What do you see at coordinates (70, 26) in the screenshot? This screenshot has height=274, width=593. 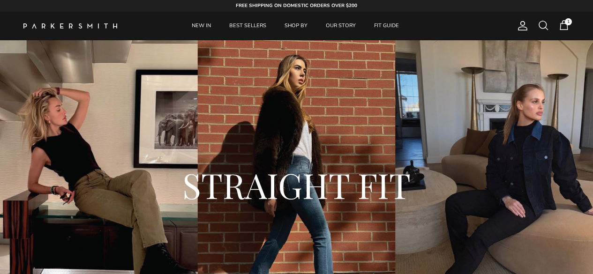 I see `img: Parker Smith` at bounding box center [70, 26].